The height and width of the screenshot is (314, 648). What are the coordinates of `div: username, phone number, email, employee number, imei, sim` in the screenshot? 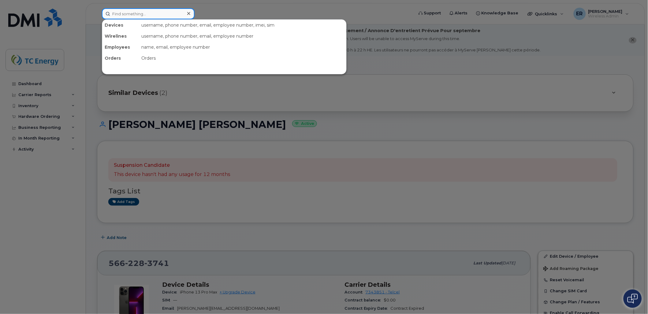 It's located at (243, 25).